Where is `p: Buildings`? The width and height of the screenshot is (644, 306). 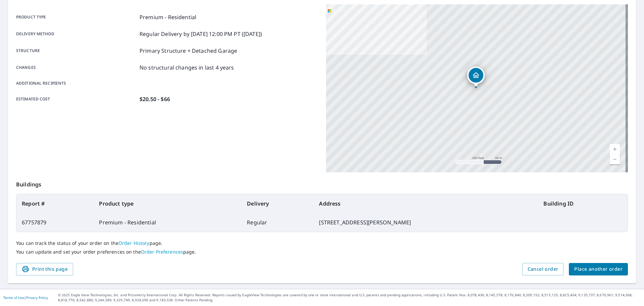
p: Buildings is located at coordinates (322, 183).